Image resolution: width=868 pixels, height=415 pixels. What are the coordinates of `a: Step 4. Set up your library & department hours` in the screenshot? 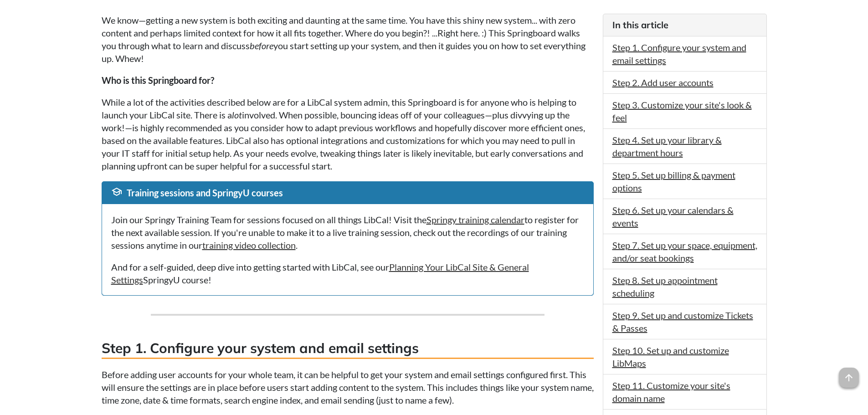 It's located at (667, 147).